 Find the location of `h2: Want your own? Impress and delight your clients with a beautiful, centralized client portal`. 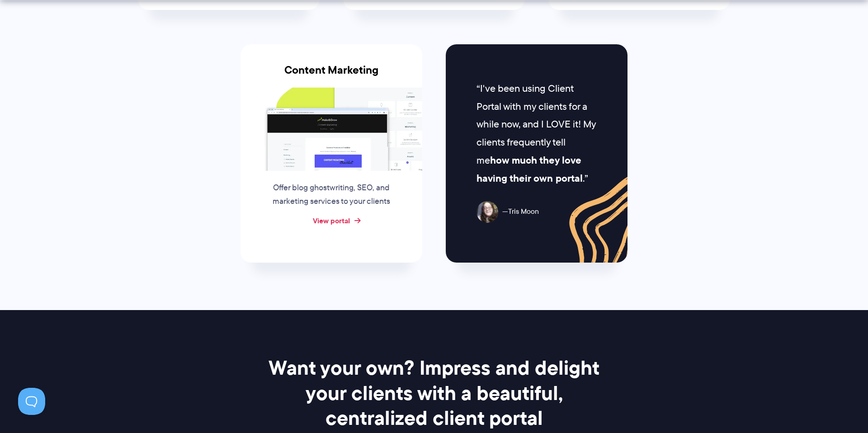

h2: Want your own? Impress and delight your clients with a beautiful, centralized client portal is located at coordinates (434, 393).